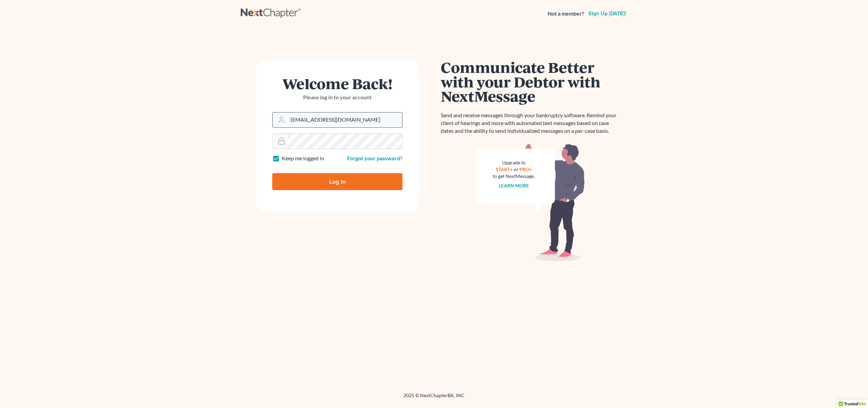 This screenshot has width=868, height=408. What do you see at coordinates (338, 182) in the screenshot?
I see `input: Log In` at bounding box center [338, 182].